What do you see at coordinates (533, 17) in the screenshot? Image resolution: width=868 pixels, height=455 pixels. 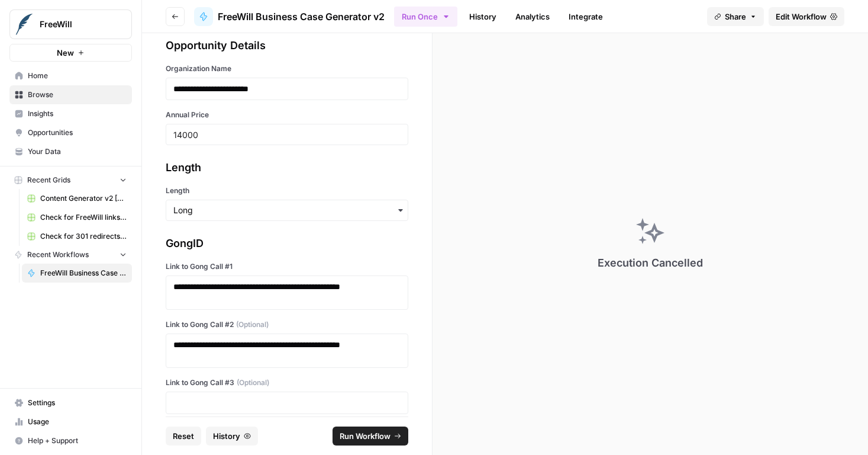 I see `a: Analytics` at bounding box center [533, 17].